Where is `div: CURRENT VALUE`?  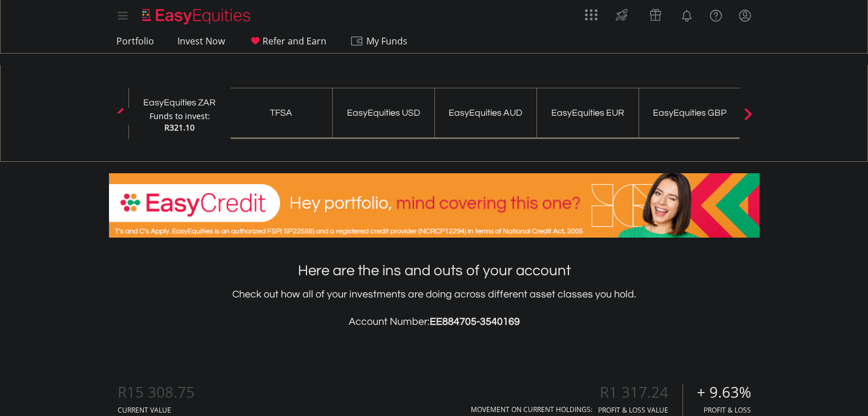
div: CURRENT VALUE is located at coordinates (156, 410).